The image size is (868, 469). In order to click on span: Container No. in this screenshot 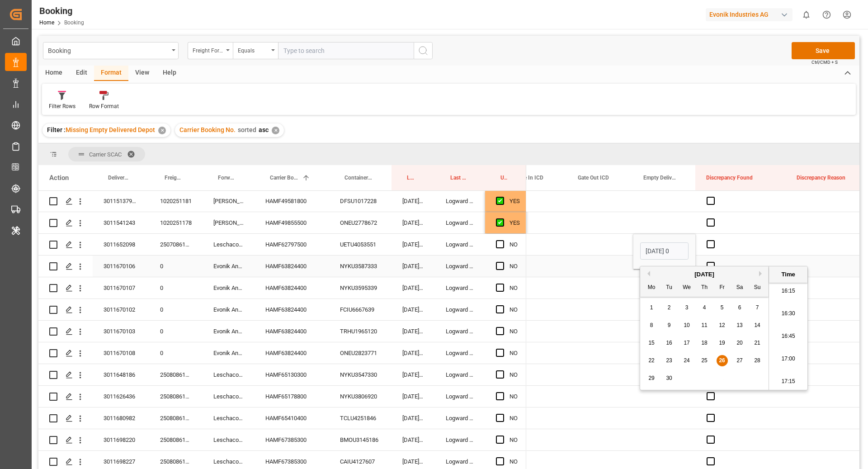, I will do `click(358, 178)`.